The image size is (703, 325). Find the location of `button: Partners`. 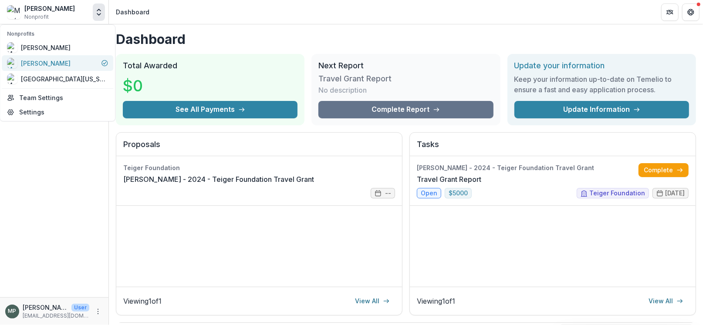

button: Partners is located at coordinates (670, 12).